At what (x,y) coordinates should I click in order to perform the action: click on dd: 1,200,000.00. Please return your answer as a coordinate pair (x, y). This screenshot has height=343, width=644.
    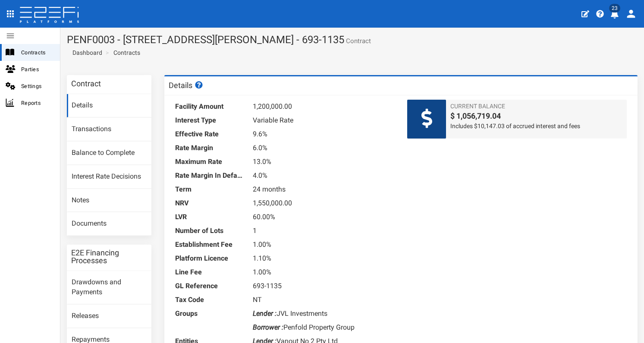
    Looking at the image, I should click on (323, 106).